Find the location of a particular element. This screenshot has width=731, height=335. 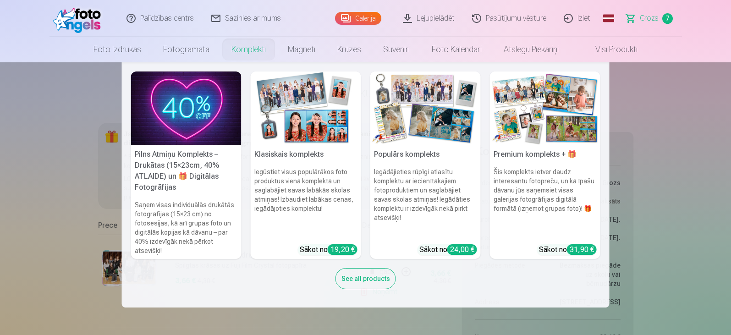

a: Pilns Atmiņu Komplekts – Drukātas (15×23cm, 40% ATLAIDE) un 🎁 Digitālas Fotogrāfijas Pilns Atmiņu... is located at coordinates (186, 165).